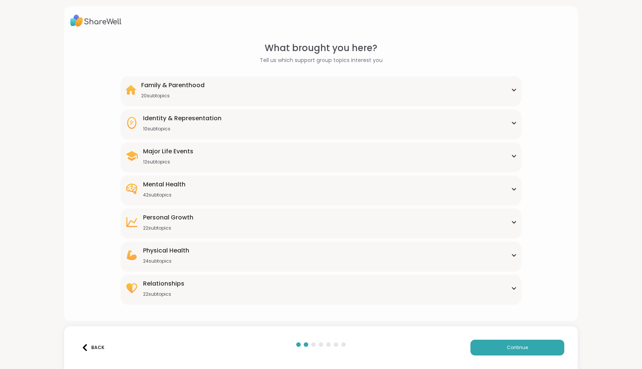 This screenshot has width=642, height=369. I want to click on span: What brought you here?, so click(321, 48).